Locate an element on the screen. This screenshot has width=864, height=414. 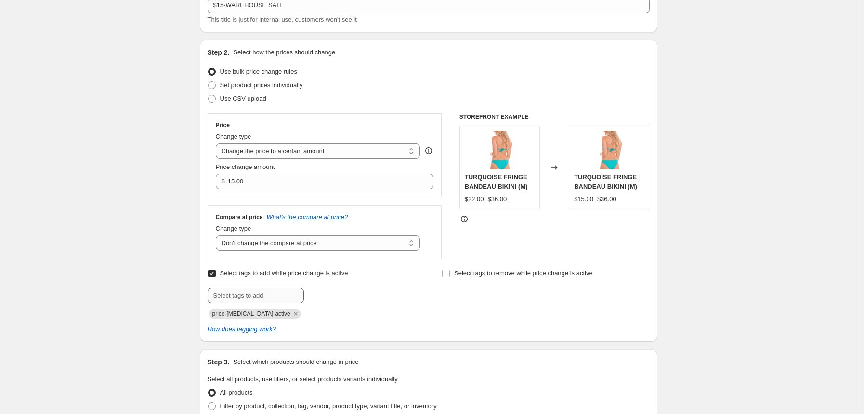
span: Price change amount is located at coordinates (245, 167).